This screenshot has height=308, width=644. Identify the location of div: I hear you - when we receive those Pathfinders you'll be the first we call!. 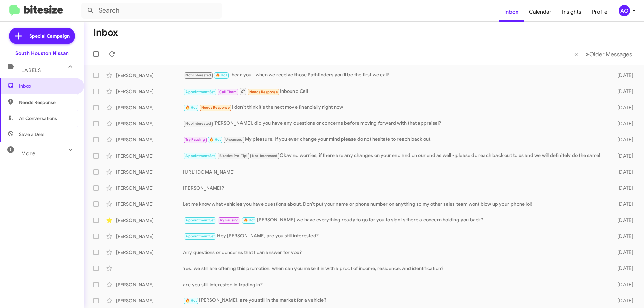
(395, 75).